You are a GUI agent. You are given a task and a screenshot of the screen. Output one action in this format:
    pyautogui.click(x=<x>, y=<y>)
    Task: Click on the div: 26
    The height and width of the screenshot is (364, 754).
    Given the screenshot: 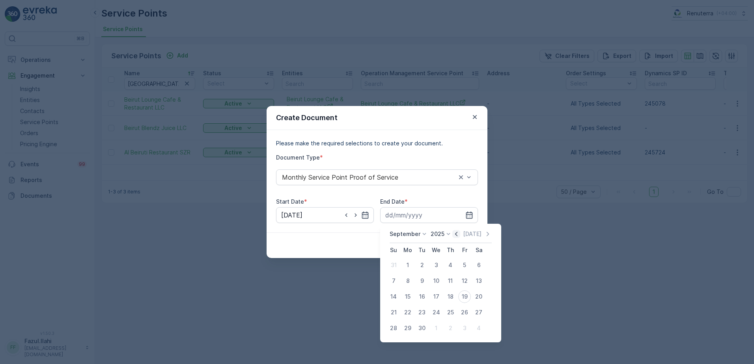 What is the action you would take?
    pyautogui.click(x=464, y=313)
    